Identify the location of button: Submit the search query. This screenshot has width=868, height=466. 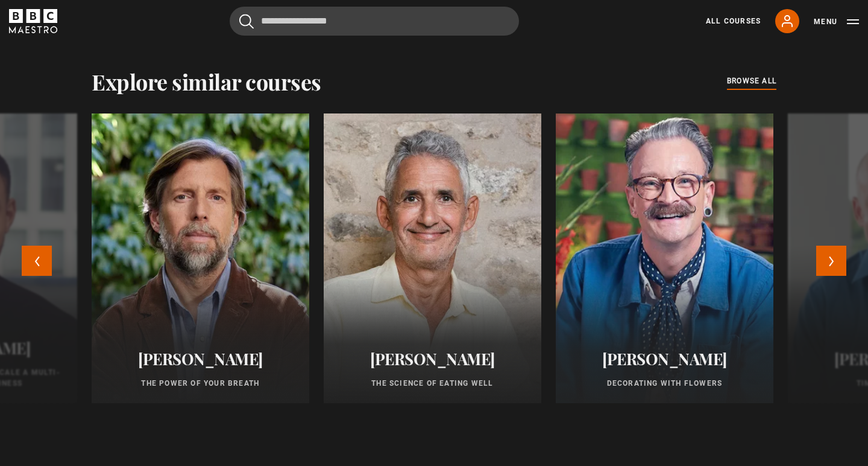
(246, 21).